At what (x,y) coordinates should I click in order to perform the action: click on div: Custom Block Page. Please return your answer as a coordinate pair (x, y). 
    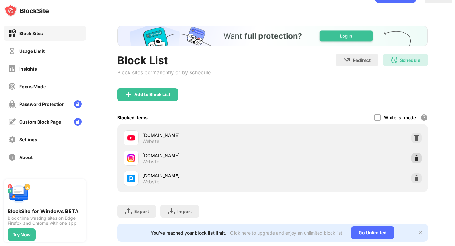
    Looking at the image, I should click on (40, 122).